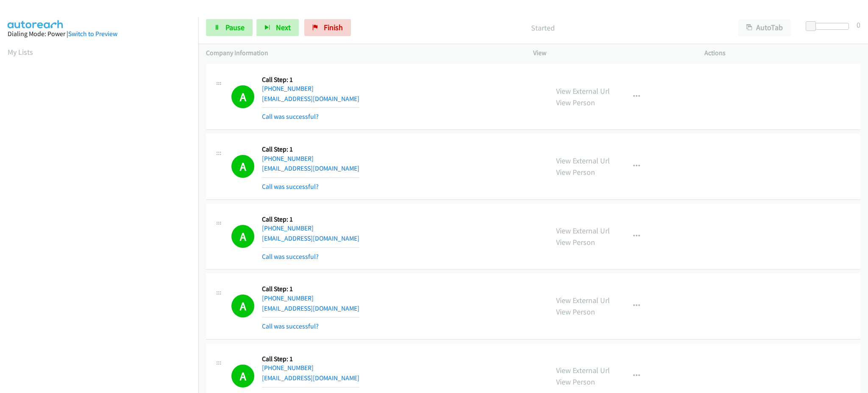 This screenshot has height=393, width=868. Describe the element at coordinates (93, 34) in the screenshot. I see `a: Switch to Preview` at that location.